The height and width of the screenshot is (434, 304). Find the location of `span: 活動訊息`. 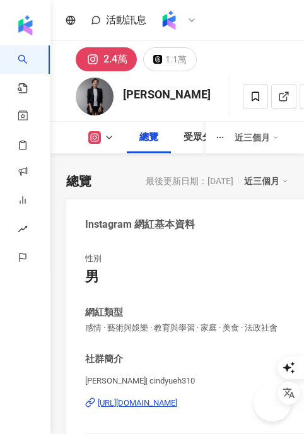

span: 活動訊息 is located at coordinates (126, 20).